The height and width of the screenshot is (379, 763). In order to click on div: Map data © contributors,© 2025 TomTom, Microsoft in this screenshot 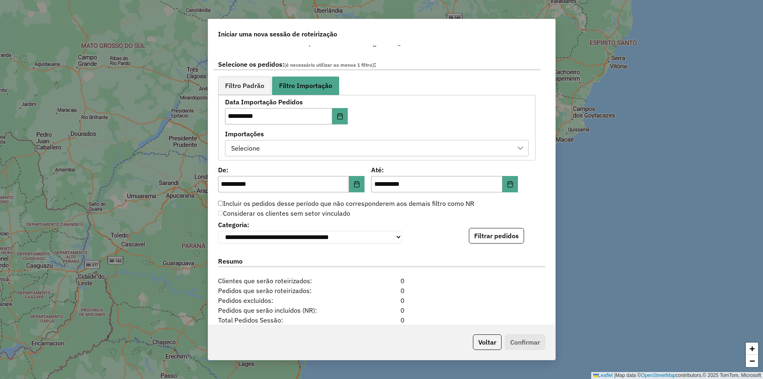, I will do `click(677, 375)`.